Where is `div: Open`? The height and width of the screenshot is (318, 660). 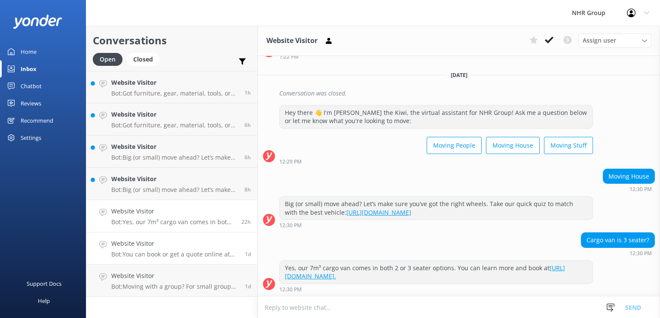
div: Open is located at coordinates (107, 59).